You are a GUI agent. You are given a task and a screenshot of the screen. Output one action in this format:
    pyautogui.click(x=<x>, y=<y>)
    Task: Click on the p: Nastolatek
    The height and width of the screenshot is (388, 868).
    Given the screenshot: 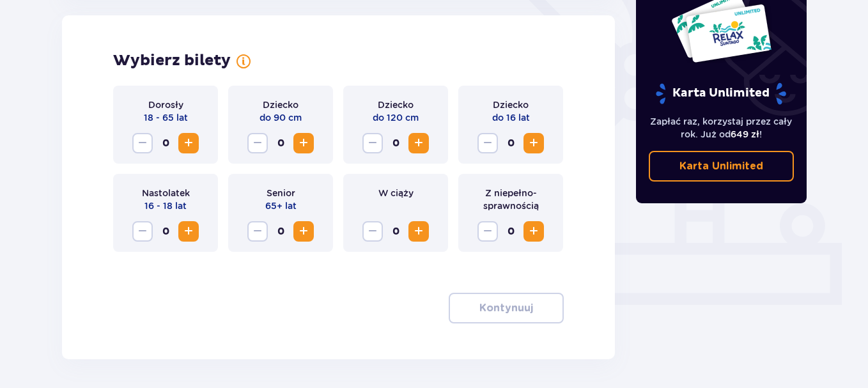 What is the action you would take?
    pyautogui.click(x=166, y=193)
    